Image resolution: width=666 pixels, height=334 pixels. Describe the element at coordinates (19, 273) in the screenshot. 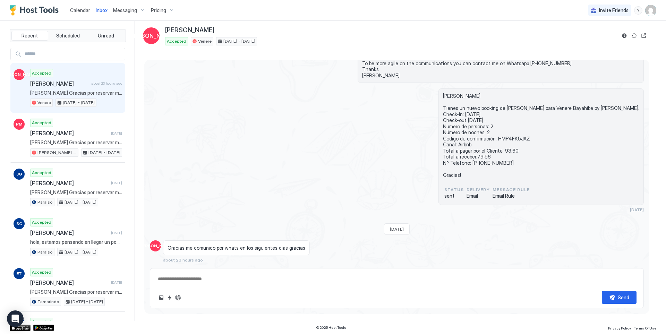

I see `span: ET` at that location.